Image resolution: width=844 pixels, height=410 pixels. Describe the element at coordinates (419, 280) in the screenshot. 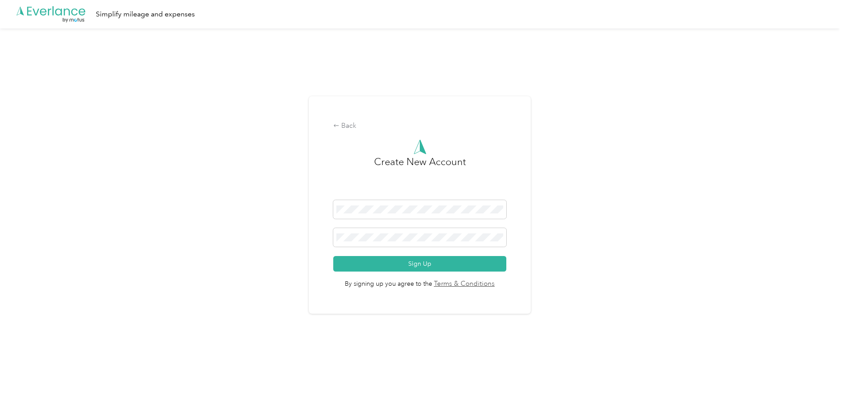

I see `span: By signing up you agree to the` at that location.